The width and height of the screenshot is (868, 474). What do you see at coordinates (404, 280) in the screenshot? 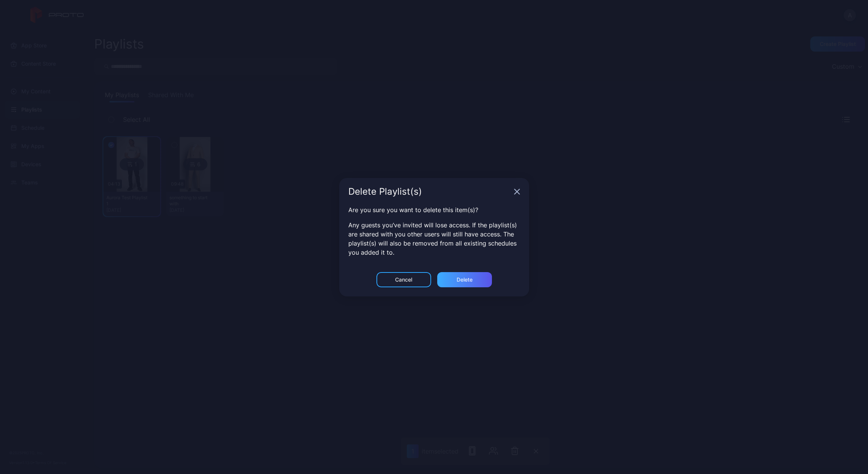
I see `button: Cancel` at bounding box center [404, 280].